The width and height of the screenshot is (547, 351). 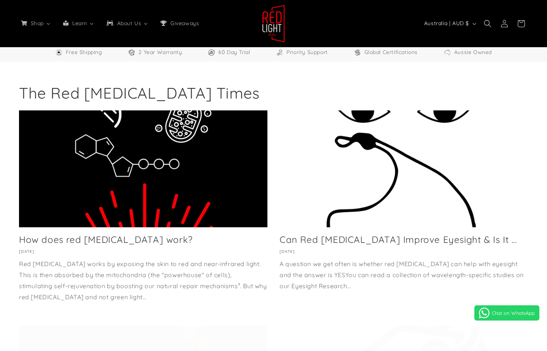 I want to click on span: 60 Day Trial, so click(x=234, y=52).